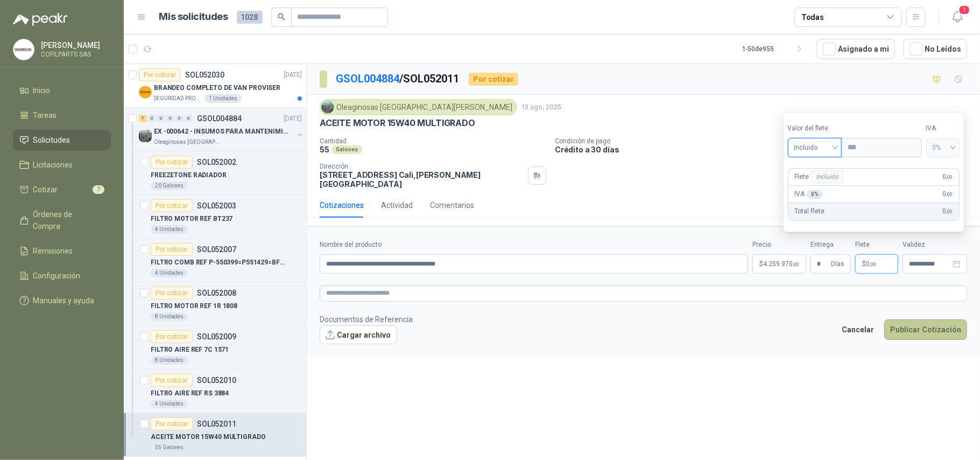 This screenshot has height=460, width=980. I want to click on p: Condición de pago, so click(765, 141).